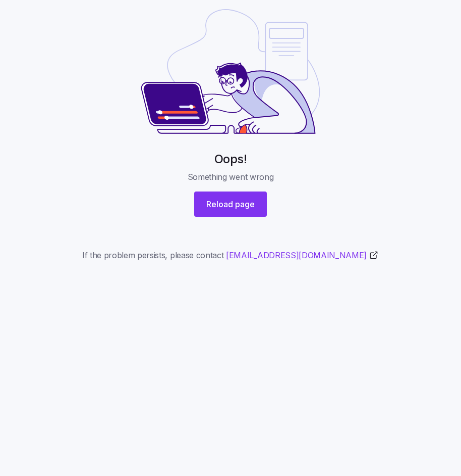 The image size is (461, 476). What do you see at coordinates (230, 204) in the screenshot?
I see `button: Reload page` at bounding box center [230, 204].